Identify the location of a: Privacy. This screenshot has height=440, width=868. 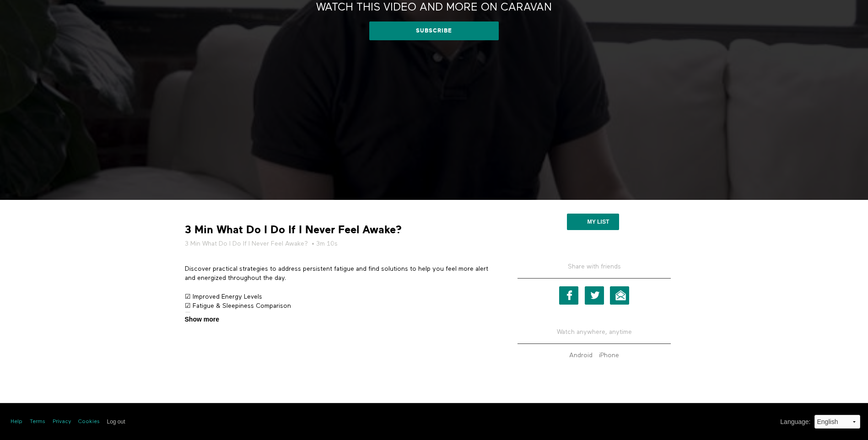
(62, 421).